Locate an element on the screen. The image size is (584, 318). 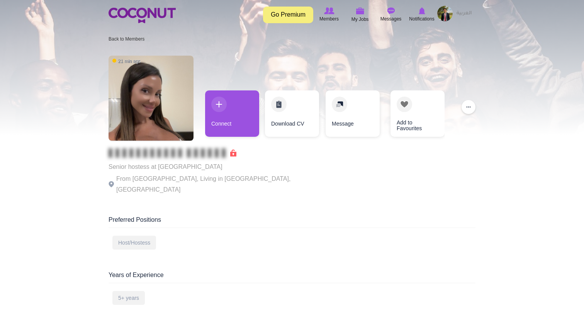
img: Messages is located at coordinates (391, 11).